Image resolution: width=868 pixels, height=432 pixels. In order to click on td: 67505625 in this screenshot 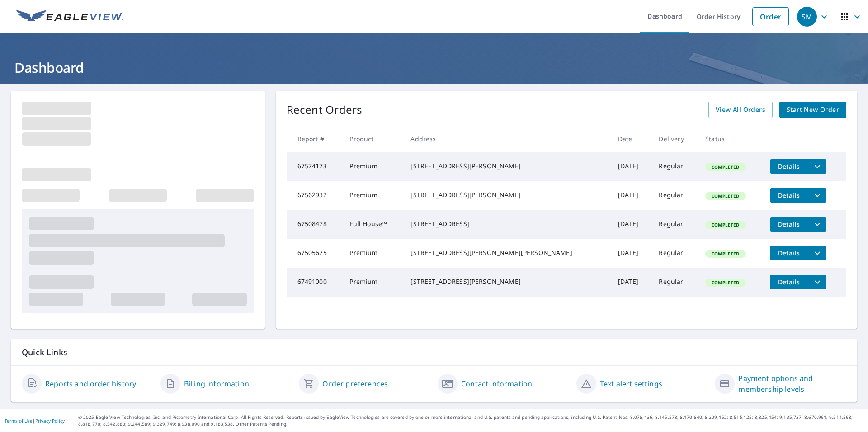, I will do `click(315, 253)`.